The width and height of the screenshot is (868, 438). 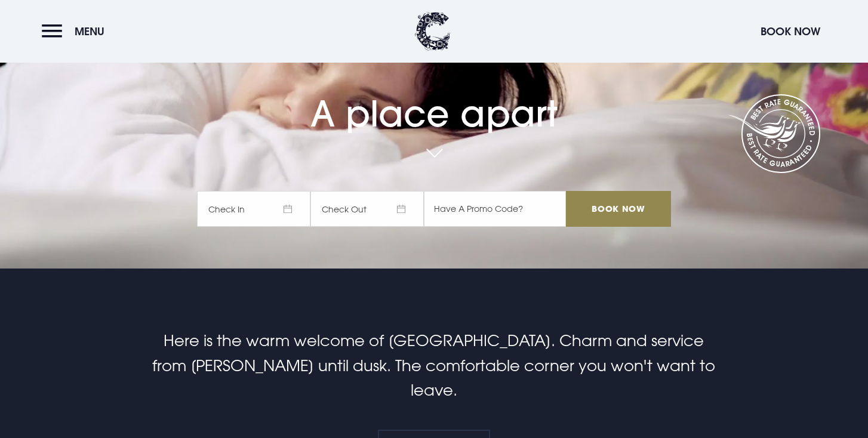 I want to click on input: Have A Promo Code?, so click(x=495, y=209).